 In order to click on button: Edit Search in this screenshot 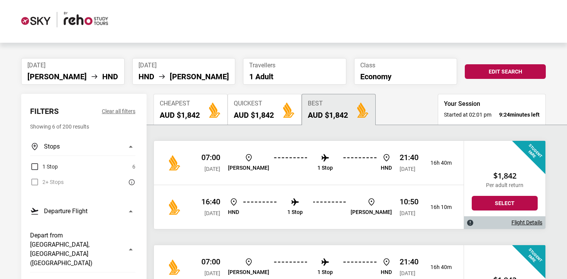, I will do `click(505, 72)`.